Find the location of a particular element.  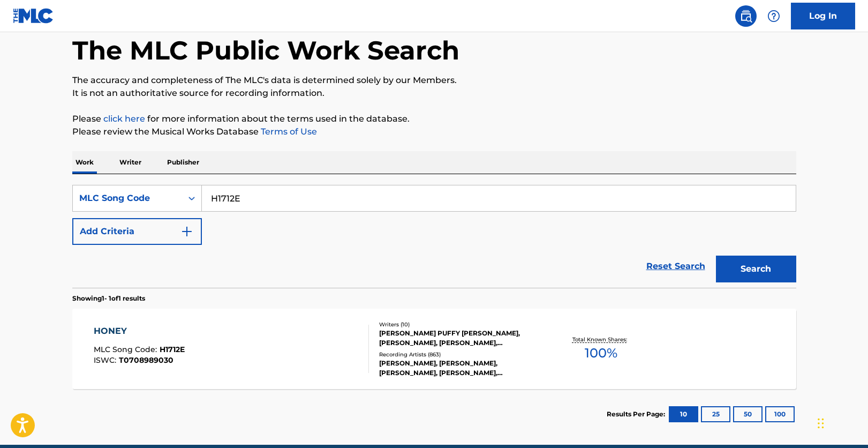

h1: The MLC Public Work Search is located at coordinates (266, 51).